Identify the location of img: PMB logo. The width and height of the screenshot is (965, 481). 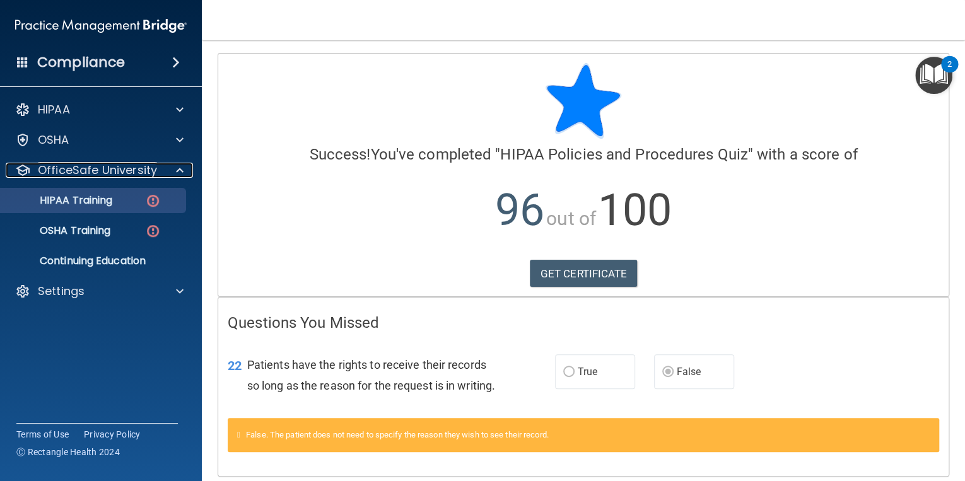
(101, 26).